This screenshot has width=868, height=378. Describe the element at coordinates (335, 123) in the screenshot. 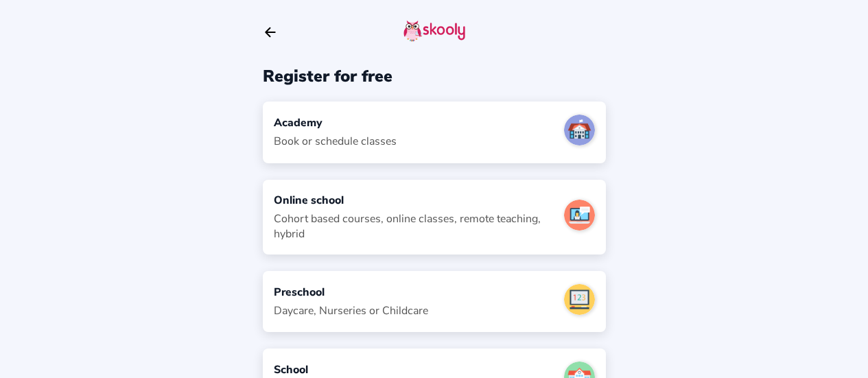

I see `div: Academy` at that location.